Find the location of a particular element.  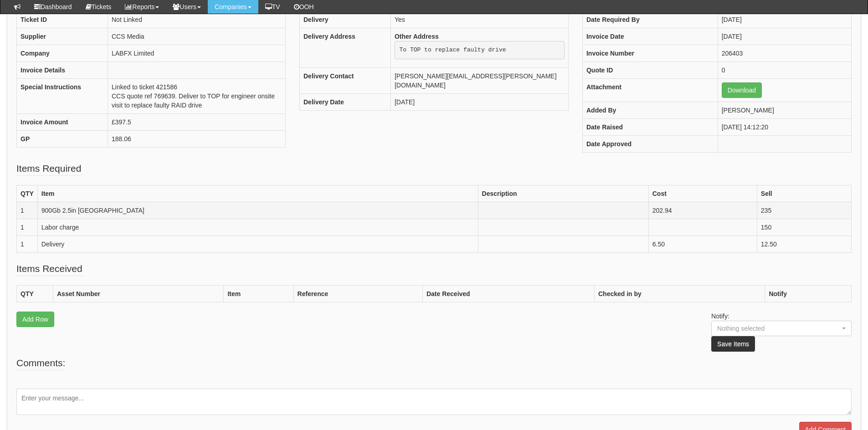

th: Ticket ID is located at coordinates (63, 19).